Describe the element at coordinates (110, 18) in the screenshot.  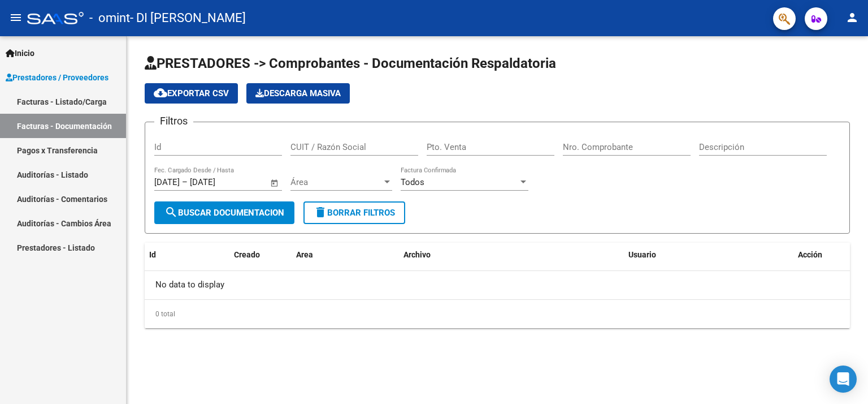
I see `span: - omint` at that location.